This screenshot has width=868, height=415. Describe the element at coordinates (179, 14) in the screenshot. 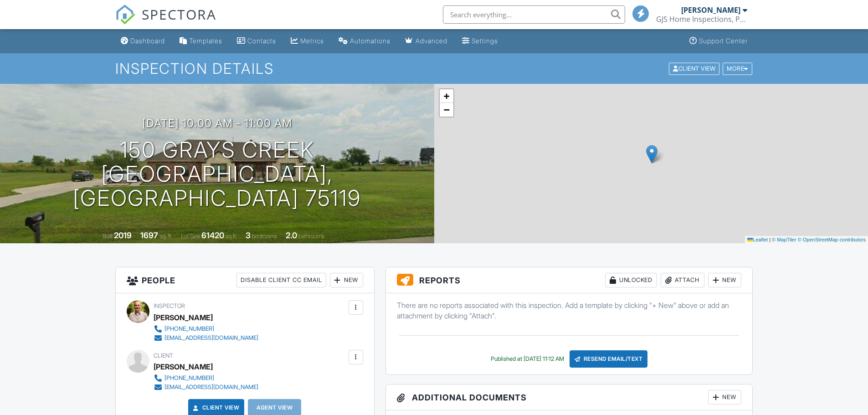

I see `span: SPECTORA` at that location.